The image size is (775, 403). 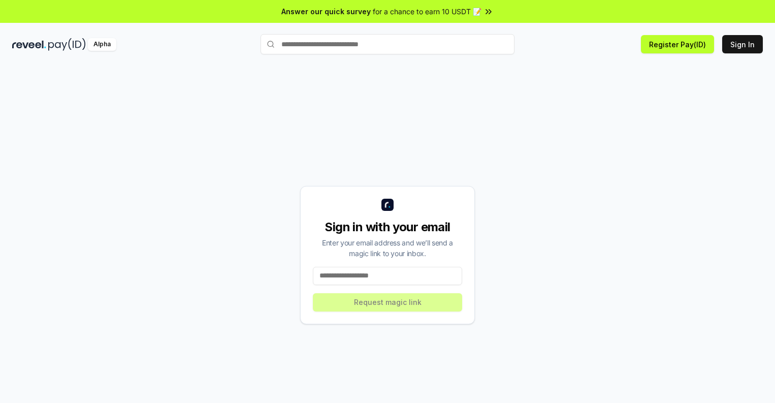 What do you see at coordinates (67, 44) in the screenshot?
I see `img: pay_id` at bounding box center [67, 44].